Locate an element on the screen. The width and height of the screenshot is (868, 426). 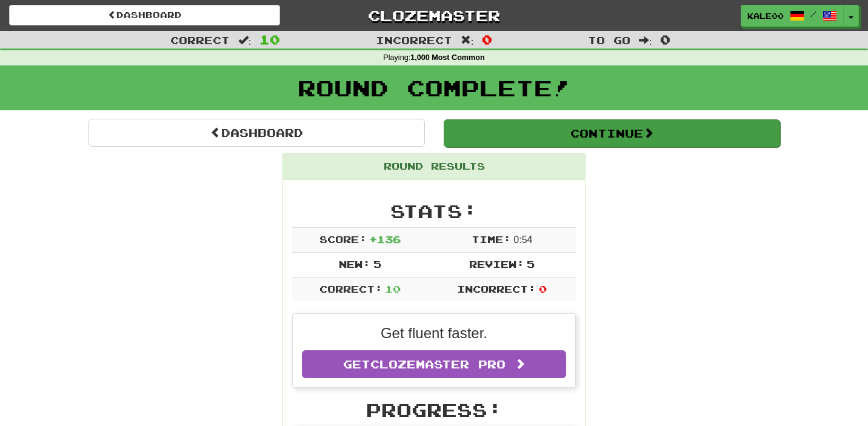
h2: Progress: is located at coordinates (434, 409).